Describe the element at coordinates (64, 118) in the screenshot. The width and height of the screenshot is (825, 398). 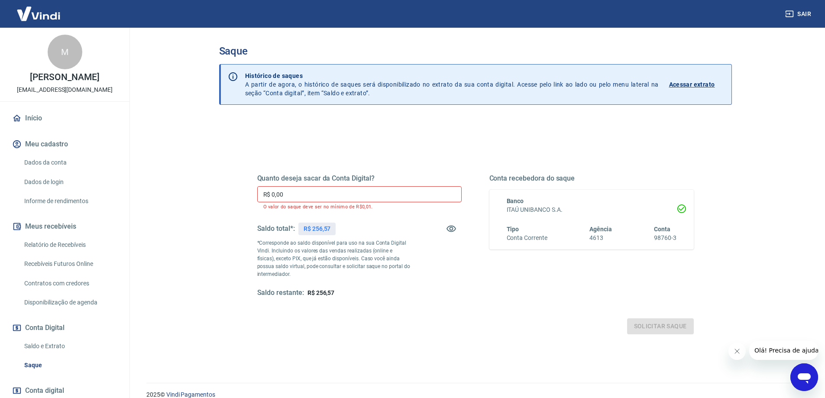
I see `a: Início` at that location.